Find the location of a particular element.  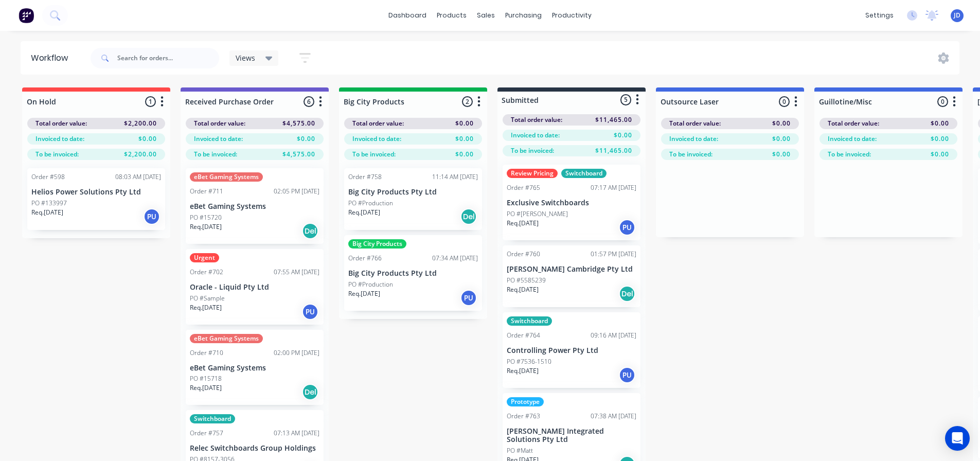

div: Order #710 is located at coordinates (206, 353).